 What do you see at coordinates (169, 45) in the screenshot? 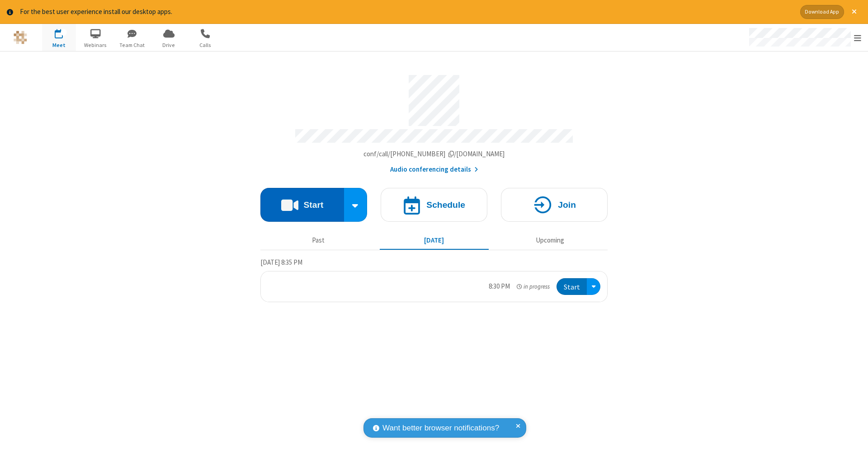
I see `span: Drive` at bounding box center [169, 45].